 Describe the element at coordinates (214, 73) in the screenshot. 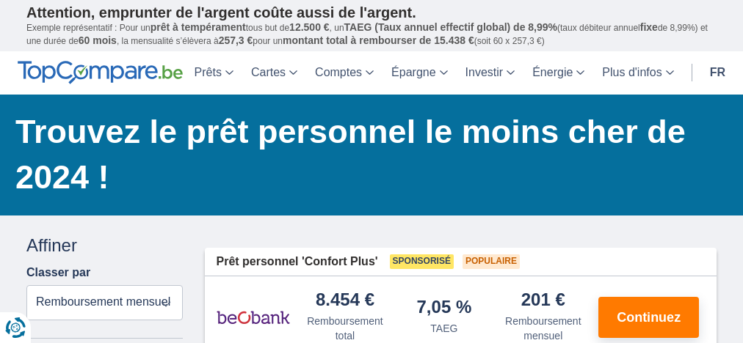

I see `a: Prêts` at that location.